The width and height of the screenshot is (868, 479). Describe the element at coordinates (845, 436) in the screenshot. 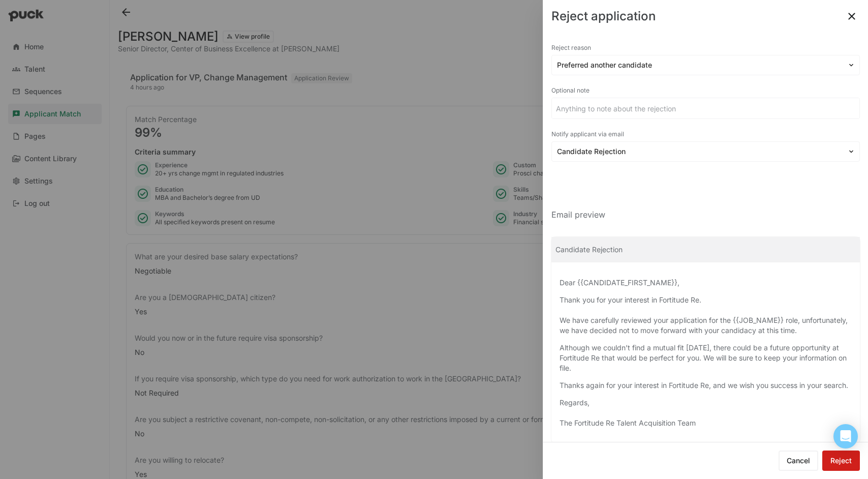

I see `div: Open Intercom Messenger` at that location.